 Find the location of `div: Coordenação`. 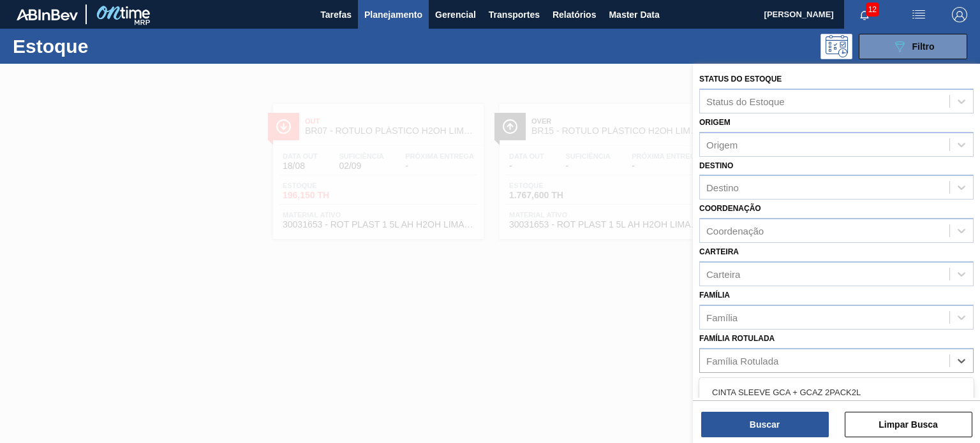

div: Coordenação is located at coordinates (735, 231).